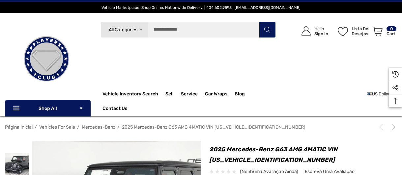  Describe the element at coordinates (48, 108) in the screenshot. I see `p: Shop All` at that location.